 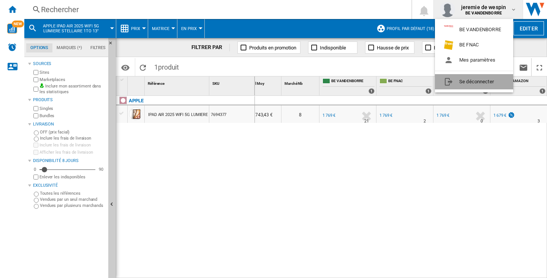 What do you see at coordinates (474, 45) in the screenshot?
I see `md-menu-item: BE FNAC` at bounding box center [474, 45].